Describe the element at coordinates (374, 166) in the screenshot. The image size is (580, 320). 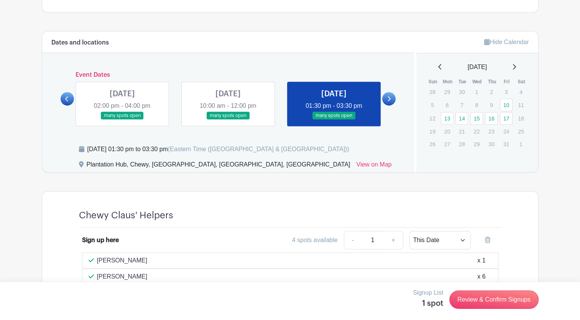
I see `a: View on Map` at that location.